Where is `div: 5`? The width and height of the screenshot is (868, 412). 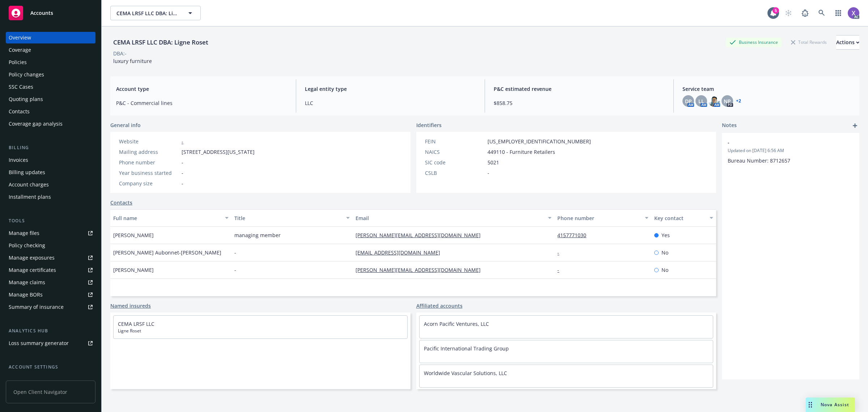
div: 5 is located at coordinates (776, 10).